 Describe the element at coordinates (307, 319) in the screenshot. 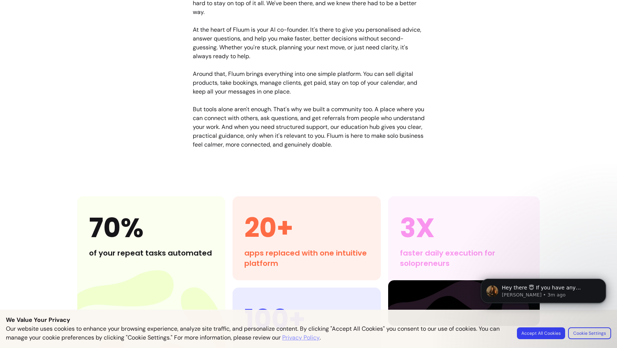

I see `h4: 100+` at that location.